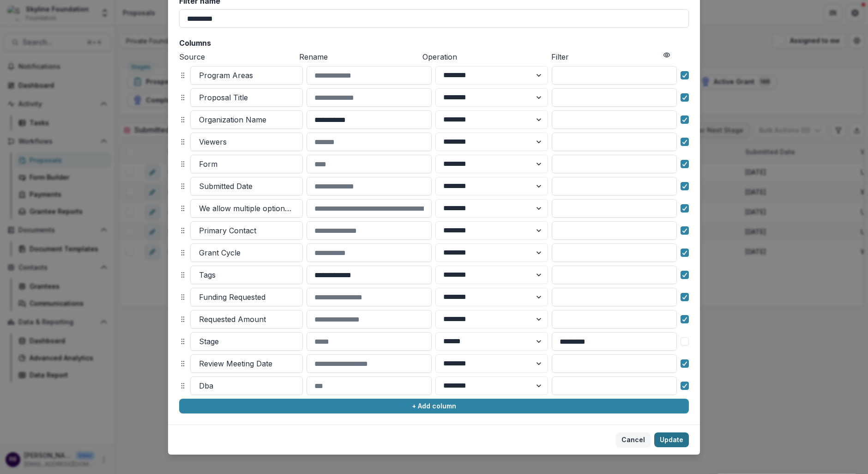 The image size is (868, 474). I want to click on p: Rename, so click(359, 57).